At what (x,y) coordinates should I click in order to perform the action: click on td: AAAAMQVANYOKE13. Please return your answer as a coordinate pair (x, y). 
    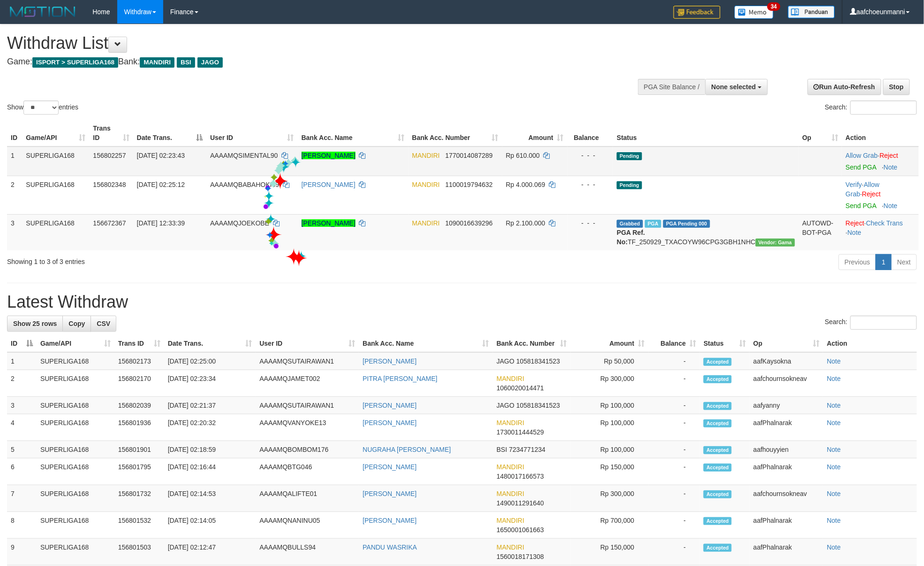
    Looking at the image, I should click on (307, 427).